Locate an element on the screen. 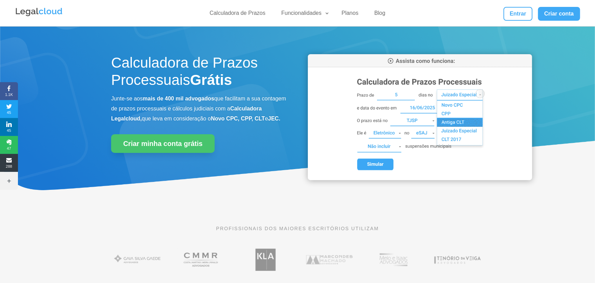 The image size is (595, 283). b: mais de 400 mil advogados is located at coordinates (178, 98).